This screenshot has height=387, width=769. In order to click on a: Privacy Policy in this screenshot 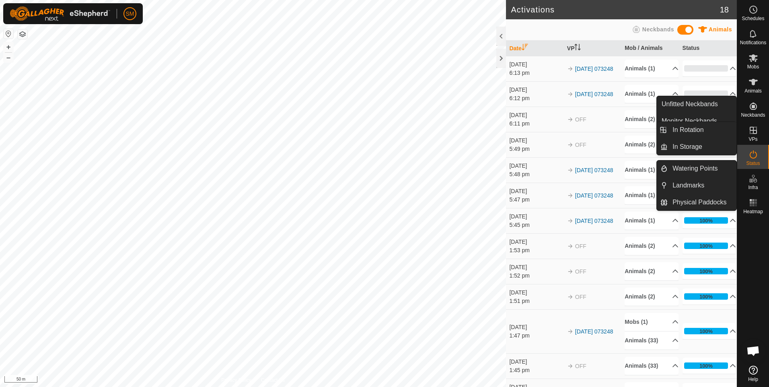, I will do `click(236, 380)`.